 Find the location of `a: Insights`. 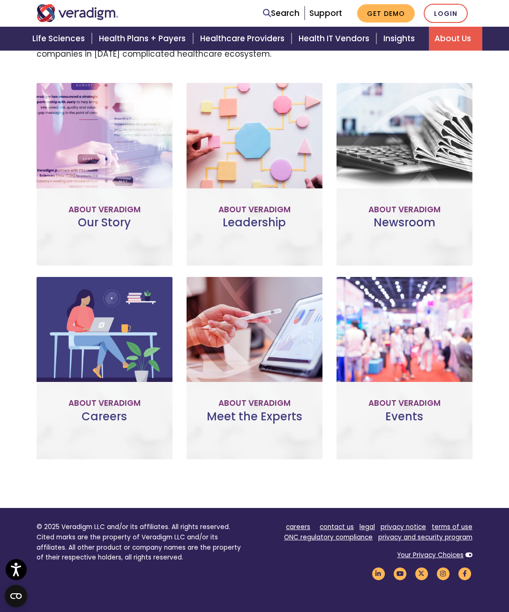

a: Insights is located at coordinates (403, 38).